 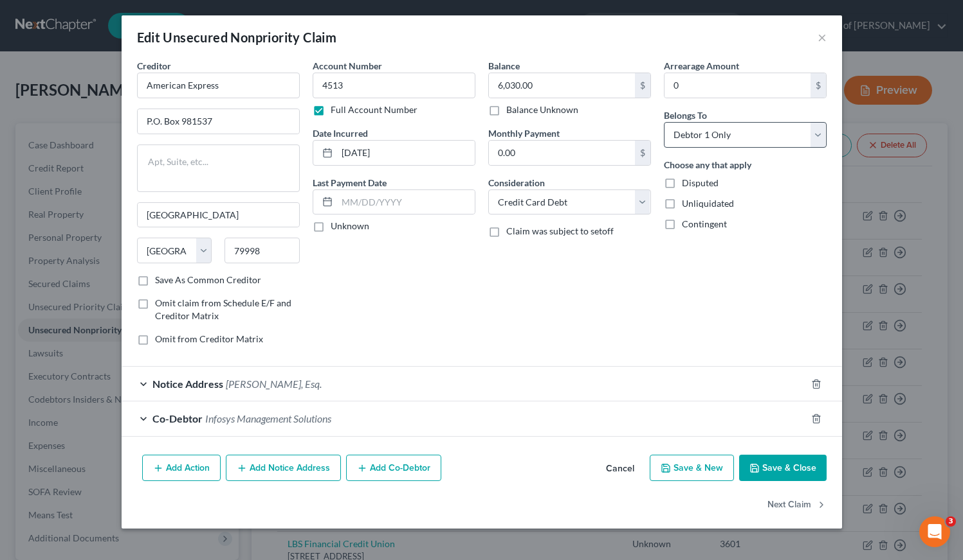 What do you see at coordinates (685, 115) in the screenshot?
I see `span: Belongs To` at bounding box center [685, 115].